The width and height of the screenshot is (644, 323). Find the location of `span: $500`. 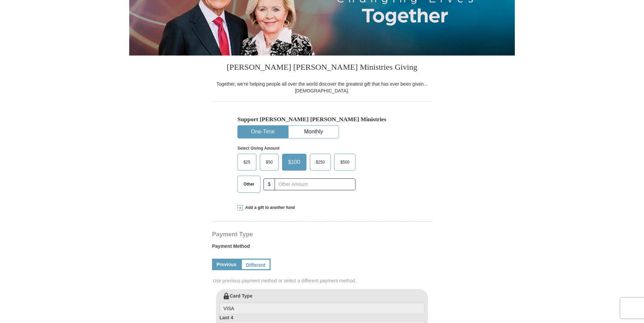

span: $500 is located at coordinates (345, 162).